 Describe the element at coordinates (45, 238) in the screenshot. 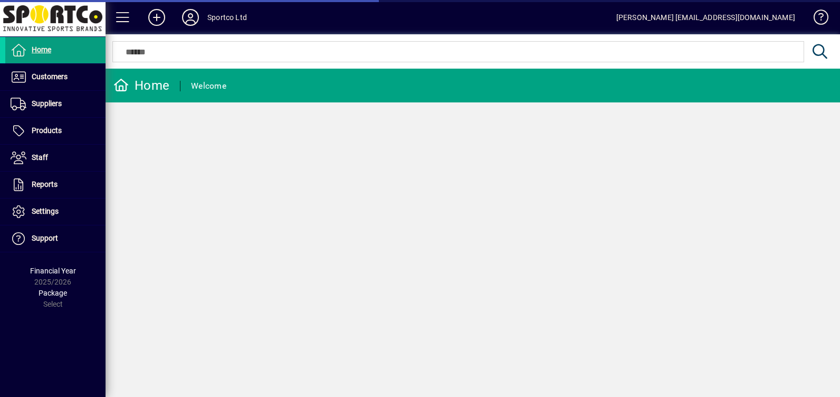

I see `span: Support` at that location.